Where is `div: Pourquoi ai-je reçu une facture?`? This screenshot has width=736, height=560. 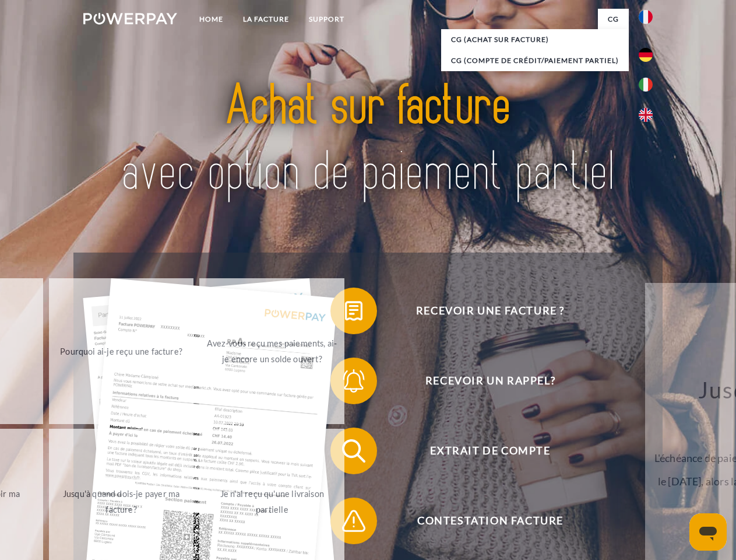 div: Pourquoi ai-je reçu une facture? is located at coordinates (121, 350).